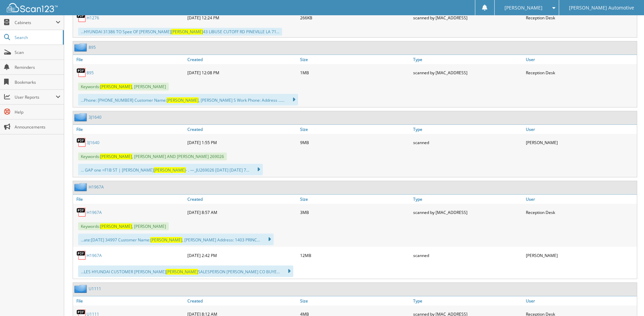 This screenshot has width=644, height=316. What do you see at coordinates (37, 52) in the screenshot?
I see `span: Scan` at bounding box center [37, 52].